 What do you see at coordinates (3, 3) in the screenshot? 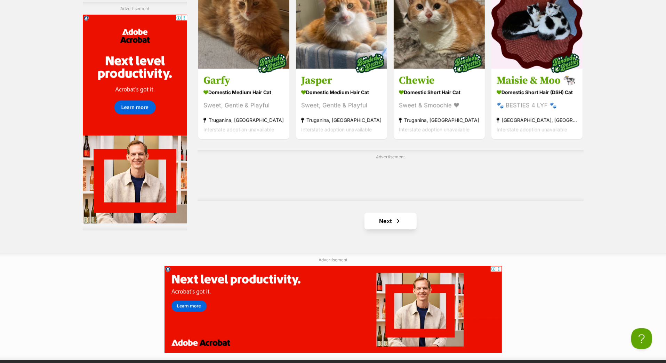
I see `img: consumer-privacy-logo.png` at bounding box center [3, 3].